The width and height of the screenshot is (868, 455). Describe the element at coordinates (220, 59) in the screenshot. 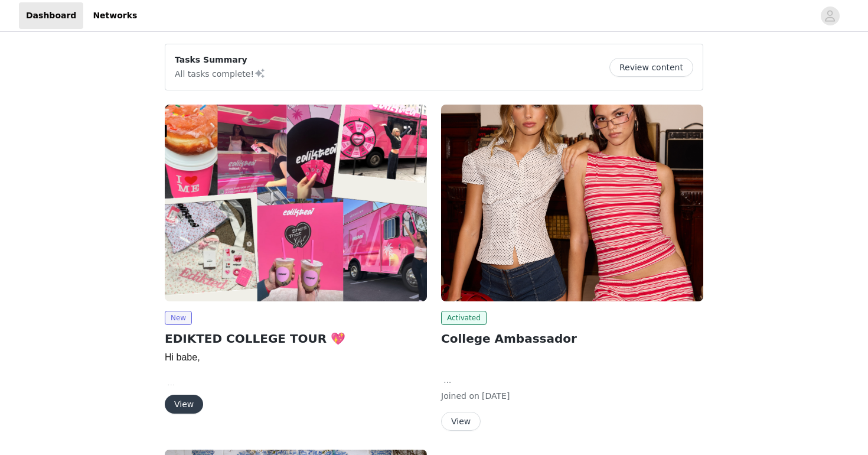

I see `p: Tasks Summary` at that location.